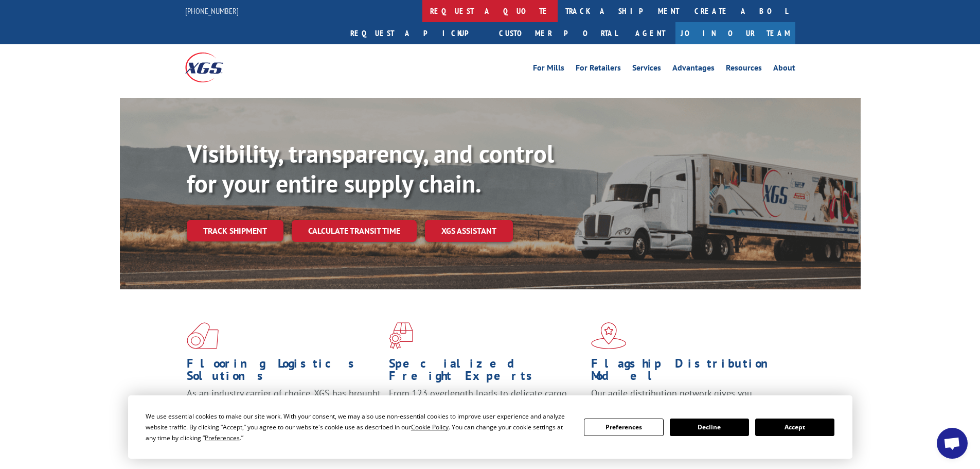 The image size is (980, 469). Describe the element at coordinates (710, 427) in the screenshot. I see `button: Decline` at that location.